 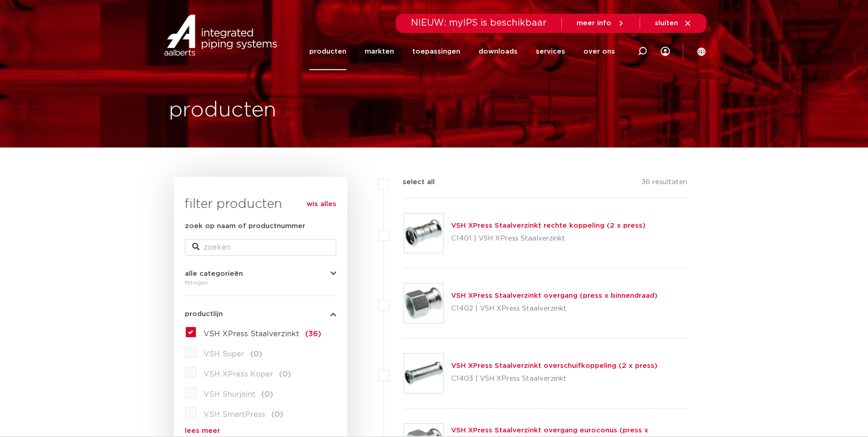 I want to click on a: toepassingen, so click(x=436, y=52).